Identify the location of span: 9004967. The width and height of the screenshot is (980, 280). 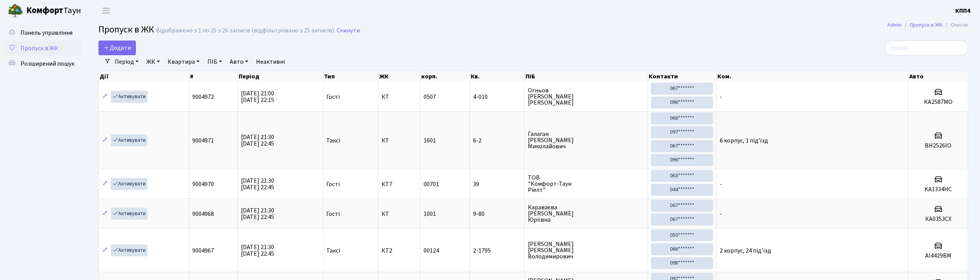
(203, 251).